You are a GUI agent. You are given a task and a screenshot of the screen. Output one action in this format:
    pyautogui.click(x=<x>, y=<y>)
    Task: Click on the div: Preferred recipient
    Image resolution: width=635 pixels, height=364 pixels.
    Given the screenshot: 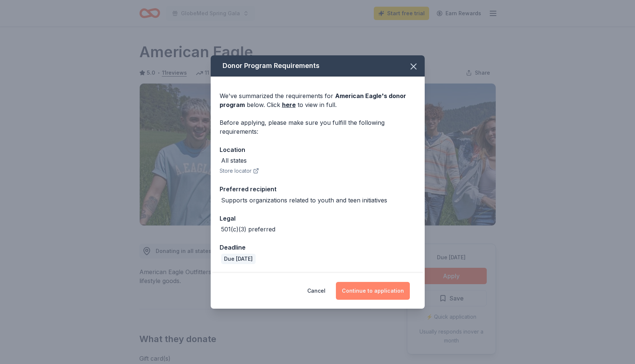 What is the action you would take?
    pyautogui.click(x=318, y=189)
    